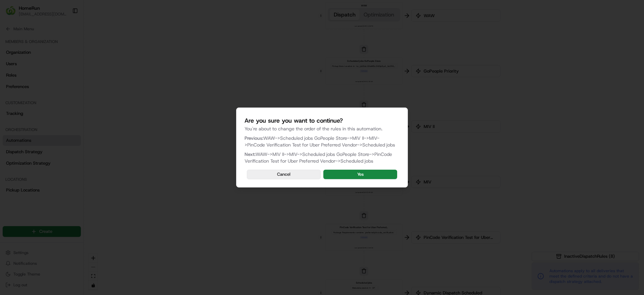 This screenshot has height=295, width=644. What do you see at coordinates (322, 128) in the screenshot?
I see `p: You're about to change the order of the rules in this automation.` at bounding box center [322, 128].